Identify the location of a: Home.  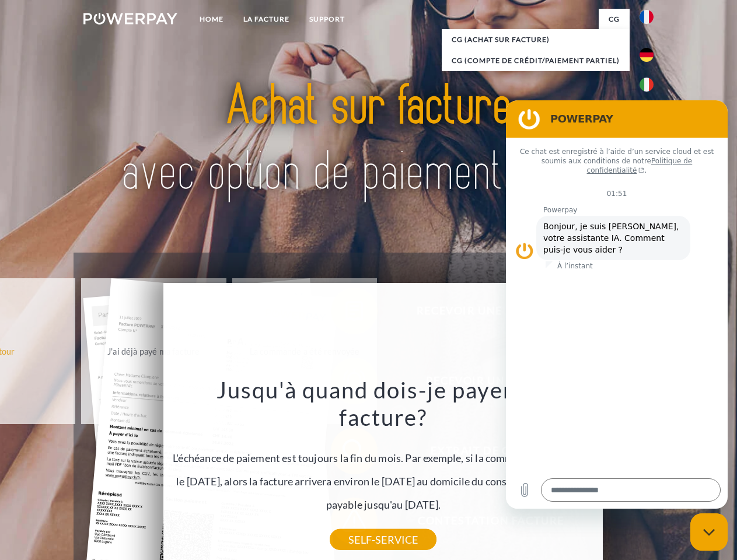
(211, 19).